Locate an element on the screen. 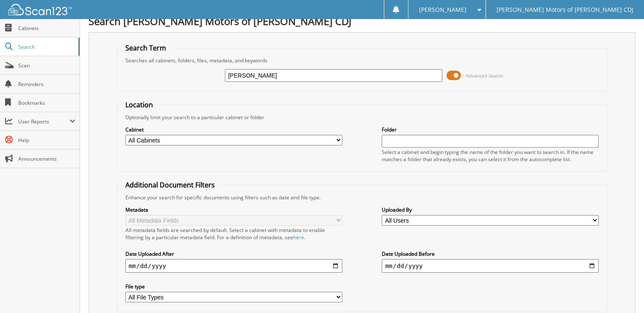  span: Bookmarks is located at coordinates (47, 102).